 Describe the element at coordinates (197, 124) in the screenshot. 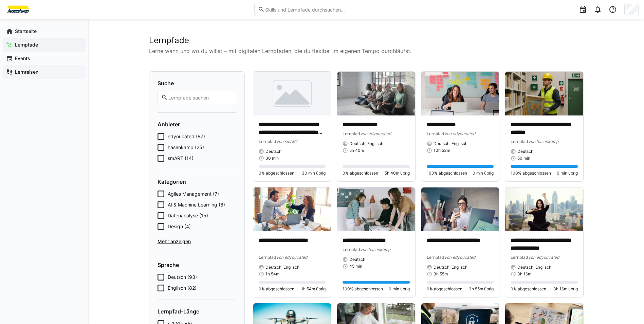

I see `h4: Anbieter` at that location.